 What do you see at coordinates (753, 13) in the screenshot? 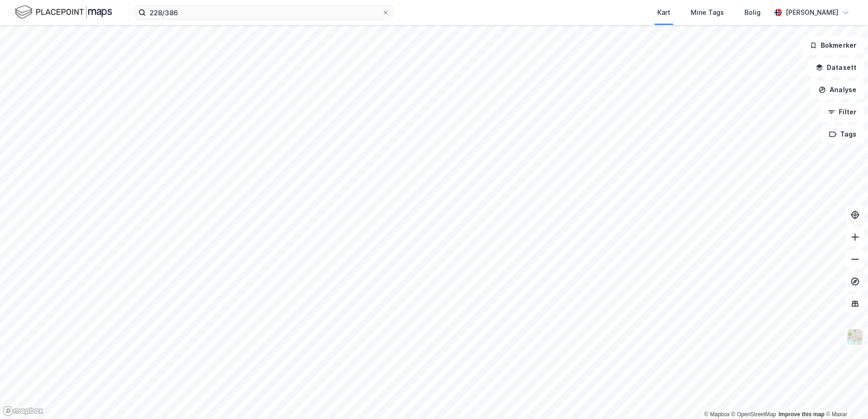
I see `div: Bolig` at bounding box center [753, 13].